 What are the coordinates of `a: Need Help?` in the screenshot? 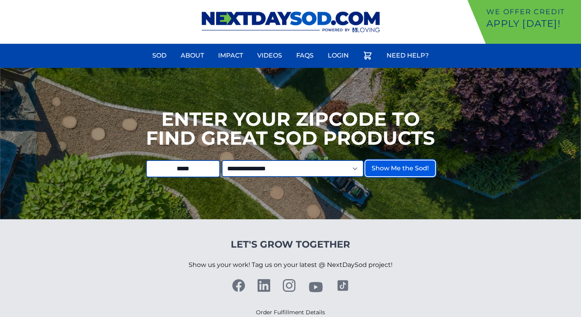 It's located at (408, 56).